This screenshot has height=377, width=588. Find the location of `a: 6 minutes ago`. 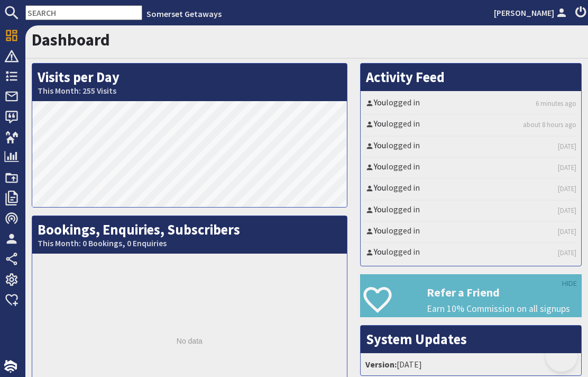

a: 6 minutes ago is located at coordinates (556, 103).